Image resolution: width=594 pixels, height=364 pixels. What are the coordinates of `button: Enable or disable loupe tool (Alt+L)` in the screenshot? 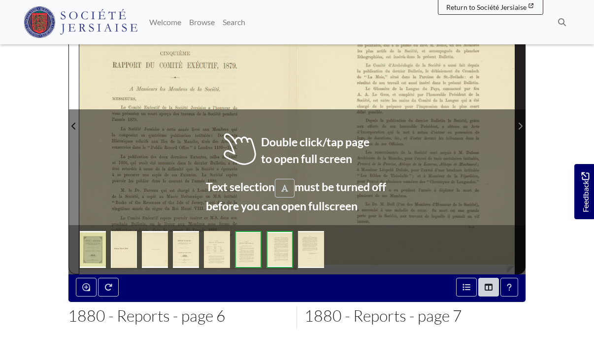 It's located at (86, 287).